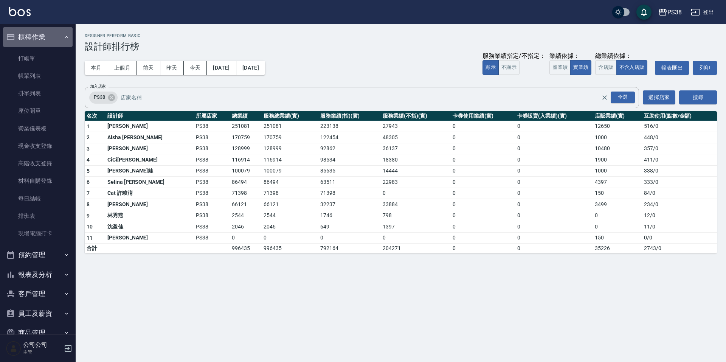  I want to click on a: 現金收支登錄, so click(38, 146).